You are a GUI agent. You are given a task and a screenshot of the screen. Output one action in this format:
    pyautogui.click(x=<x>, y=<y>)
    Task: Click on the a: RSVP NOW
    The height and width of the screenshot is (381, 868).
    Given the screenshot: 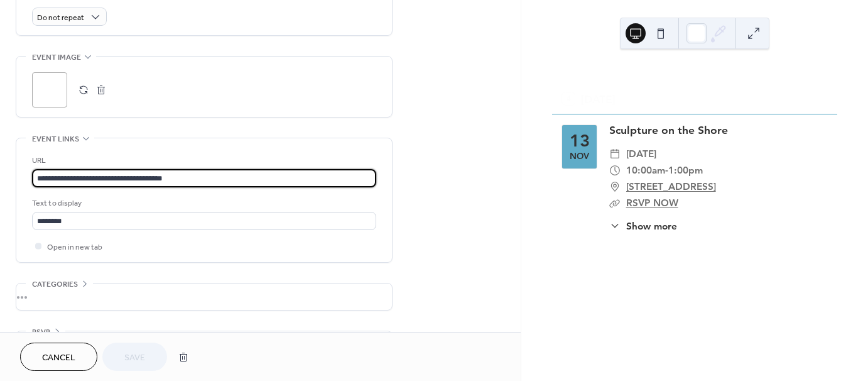 What is the action you would take?
    pyautogui.click(x=652, y=202)
    